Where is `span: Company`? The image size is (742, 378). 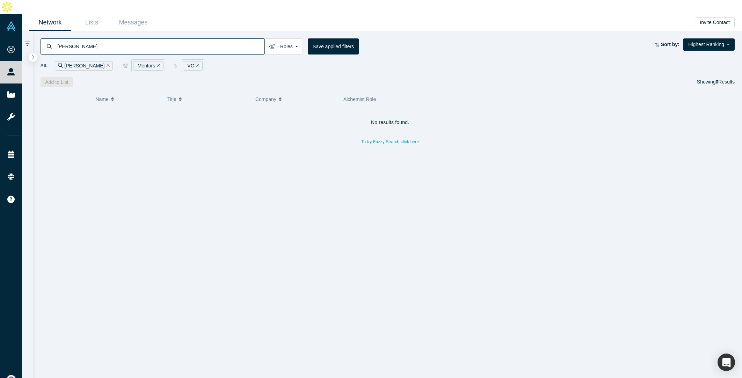
span: Company is located at coordinates (266, 99).